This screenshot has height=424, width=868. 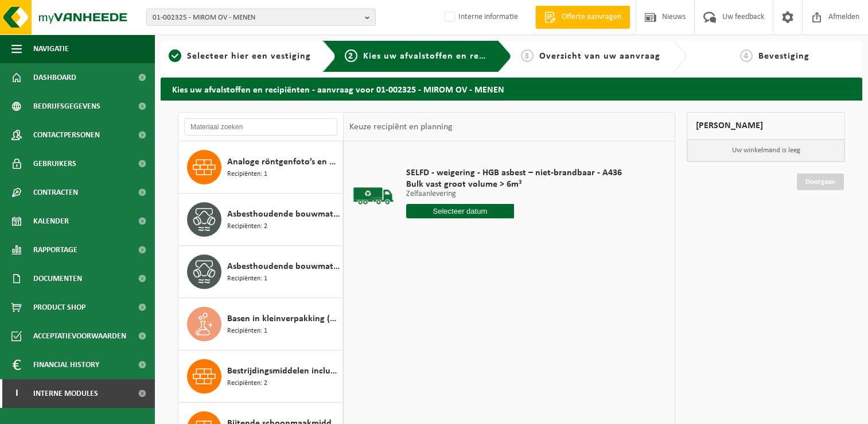 What do you see at coordinates (599, 56) in the screenshot?
I see `span: Overzicht van uw aanvraag` at bounding box center [599, 56].